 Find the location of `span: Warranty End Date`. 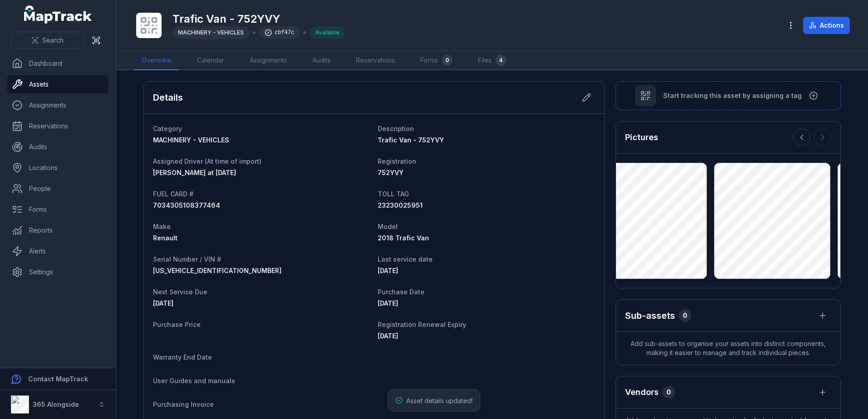

span: Warranty End Date is located at coordinates (182, 357).